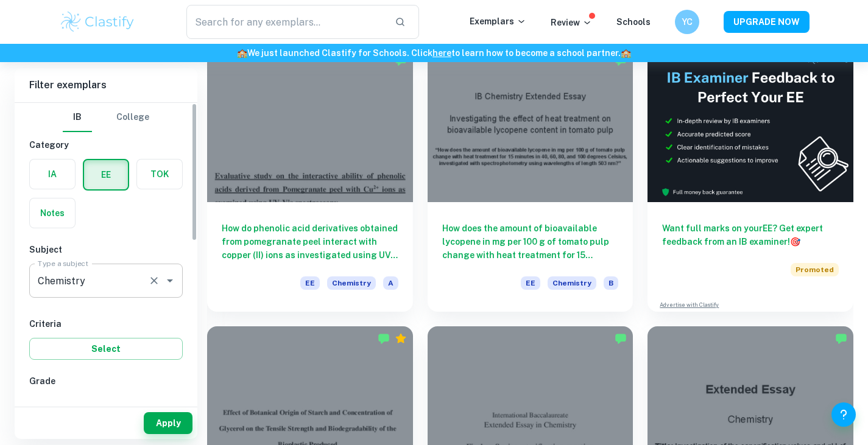 This screenshot has width=868, height=445. What do you see at coordinates (170, 281) in the screenshot?
I see `button: Open` at bounding box center [170, 281].